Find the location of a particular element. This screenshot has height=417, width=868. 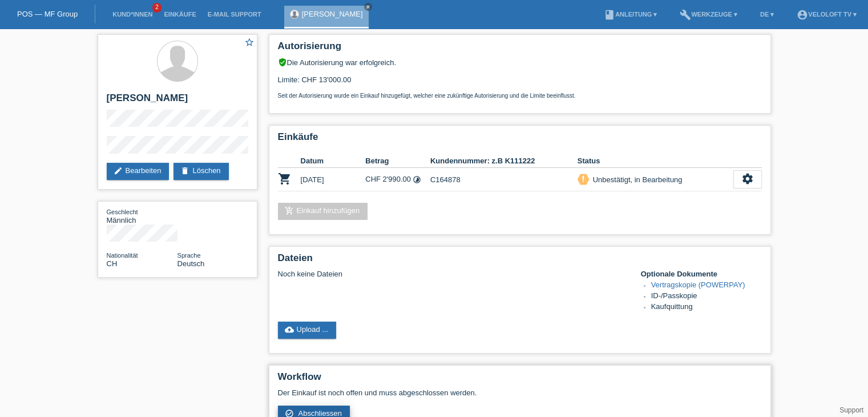

span: Schweiz is located at coordinates (112, 263).